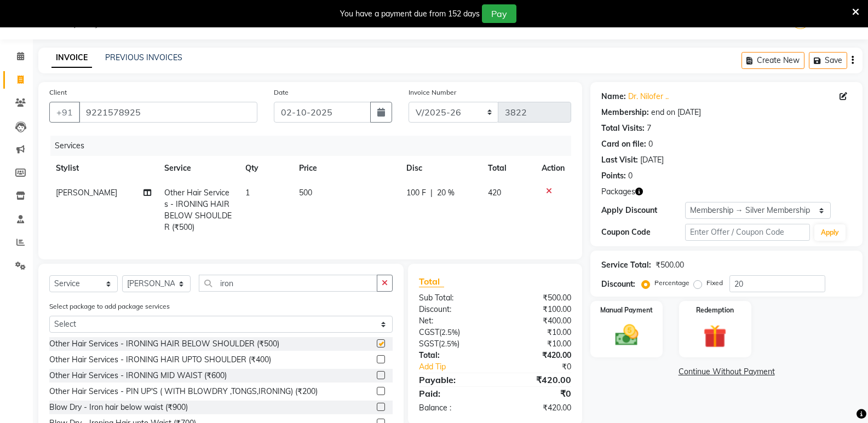  What do you see at coordinates (453, 321) in the screenshot?
I see `div: Net:` at bounding box center [453, 321].